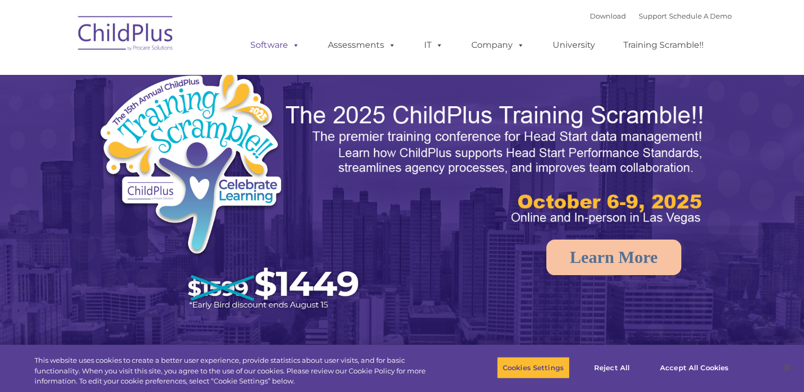  What do you see at coordinates (164, 74) in the screenshot?
I see `span: Last name` at bounding box center [164, 74].